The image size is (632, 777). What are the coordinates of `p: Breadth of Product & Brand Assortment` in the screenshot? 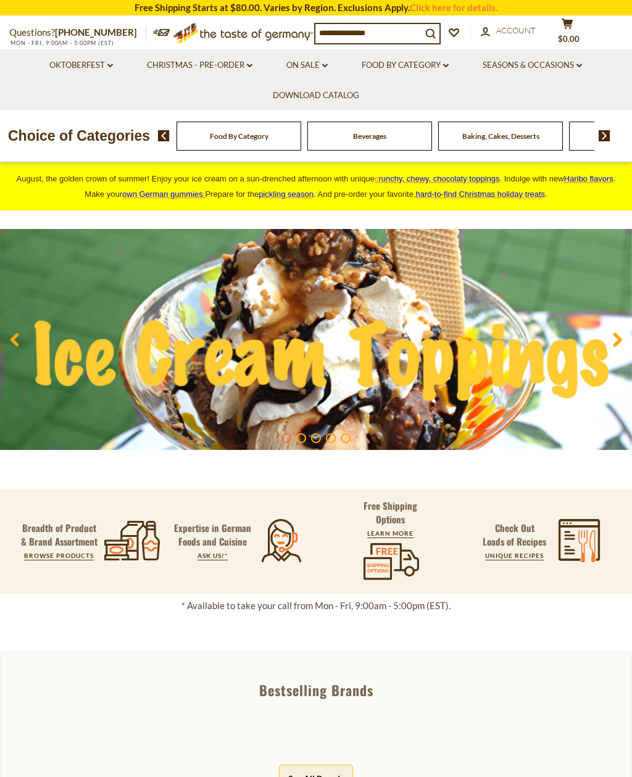 It's located at (59, 534).